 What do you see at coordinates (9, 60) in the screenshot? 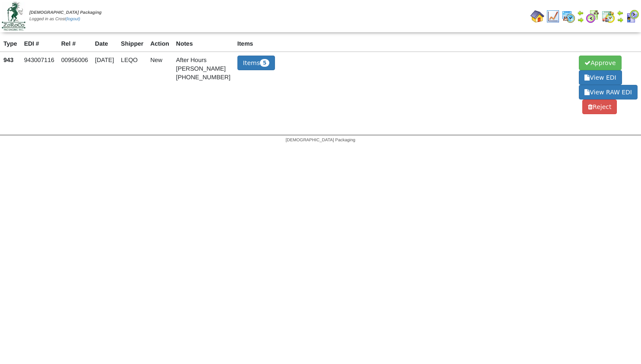
I see `strong: 943` at bounding box center [9, 60].